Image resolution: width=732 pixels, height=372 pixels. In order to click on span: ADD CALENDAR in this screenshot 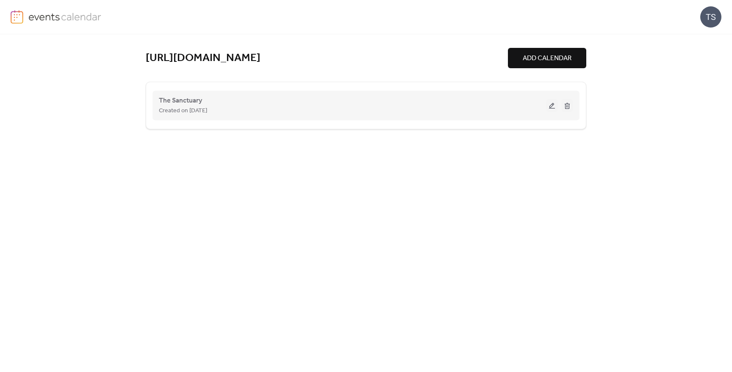, I will do `click(547, 58)`.